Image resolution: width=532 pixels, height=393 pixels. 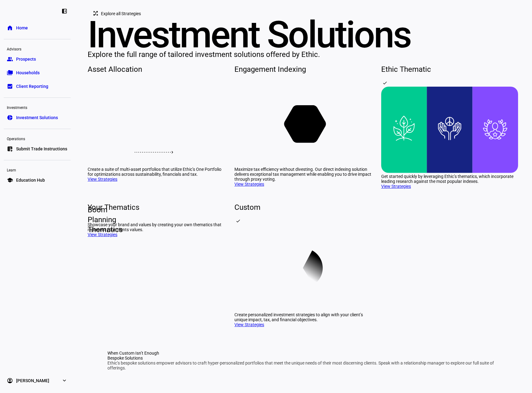 I want to click on eth-mat-symbol: pie_chart, so click(x=10, y=117).